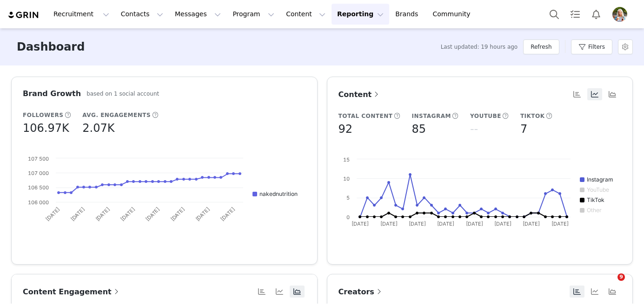 The height and width of the screenshot is (305, 644). I want to click on h5: TikTok, so click(532, 116).